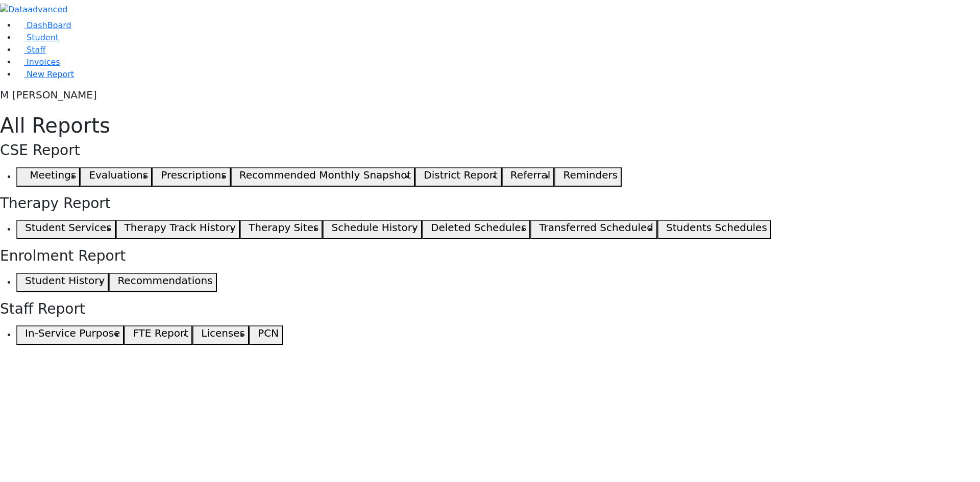 This screenshot has height=482, width=980. What do you see at coordinates (116, 177) in the screenshot?
I see `button: Evaluations` at bounding box center [116, 177].